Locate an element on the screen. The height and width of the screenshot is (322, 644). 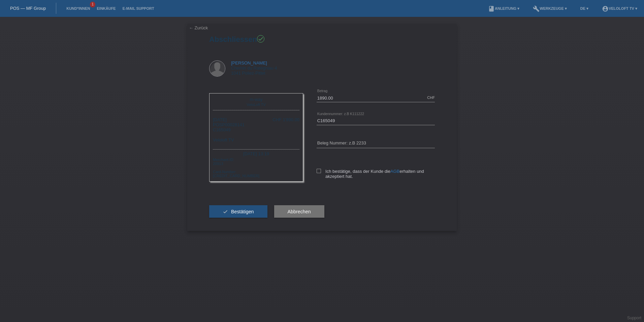
div: m-way is located at coordinates (256, 99).